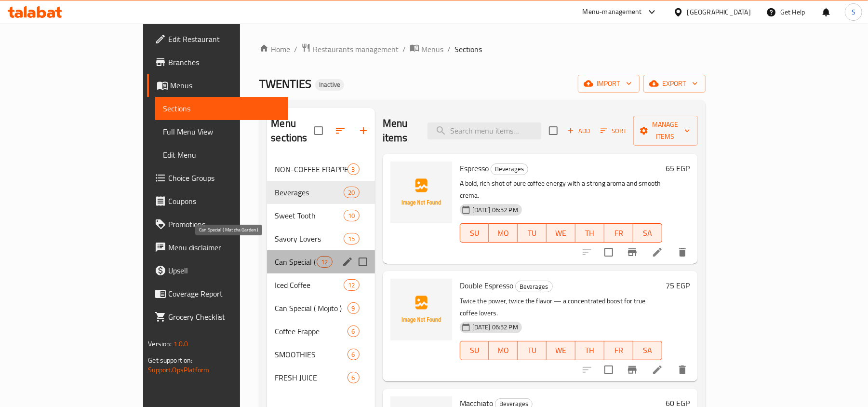  What do you see at coordinates (224, 294) in the screenshot?
I see `span: Coverage Report` at bounding box center [224, 294].